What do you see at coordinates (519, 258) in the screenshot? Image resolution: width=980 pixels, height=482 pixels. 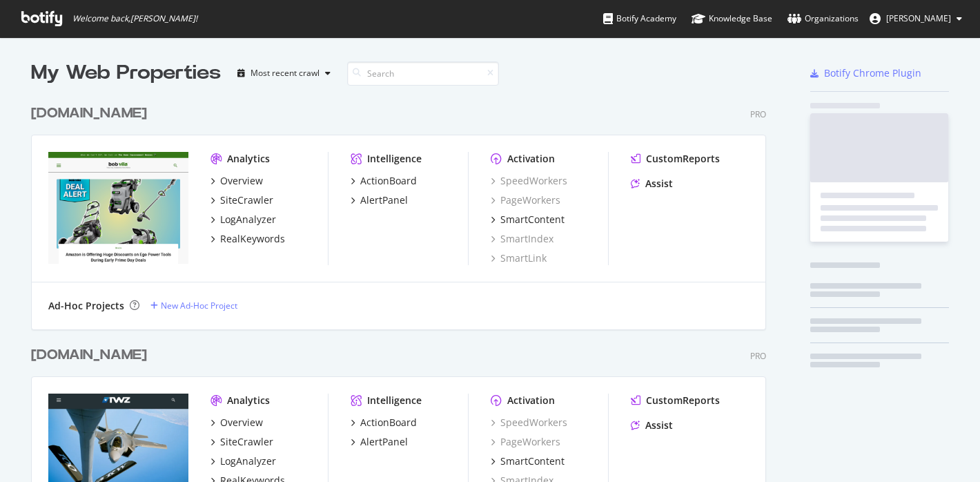 I see `a: SmartLink` at bounding box center [519, 258].